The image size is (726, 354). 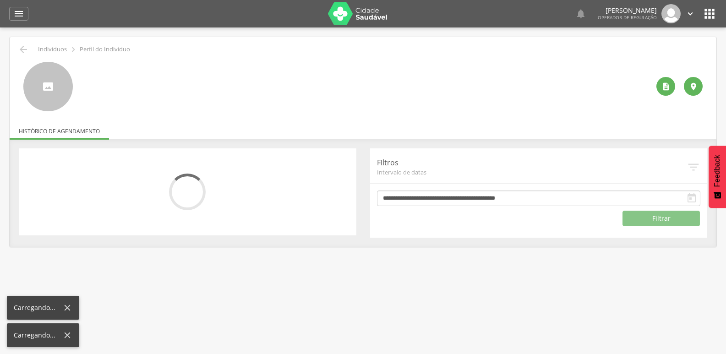 What do you see at coordinates (718, 171) in the screenshot?
I see `span: Feedback` at bounding box center [718, 171].